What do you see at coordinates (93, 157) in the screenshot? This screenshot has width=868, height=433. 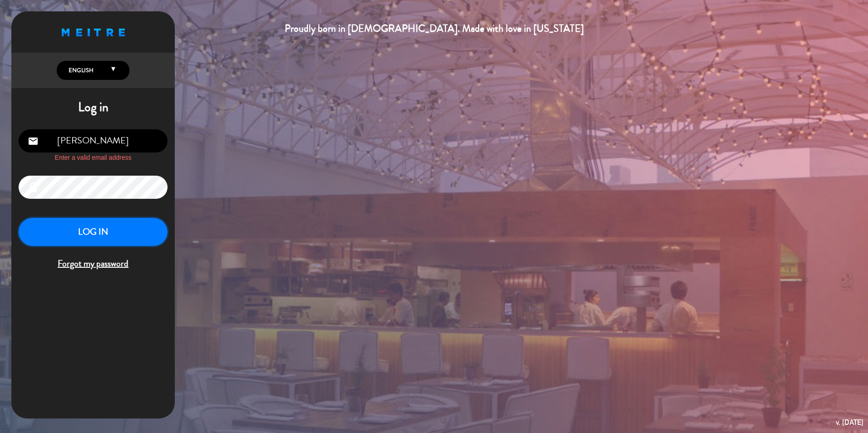 I see `label: Enter a valid email address` at bounding box center [93, 157].